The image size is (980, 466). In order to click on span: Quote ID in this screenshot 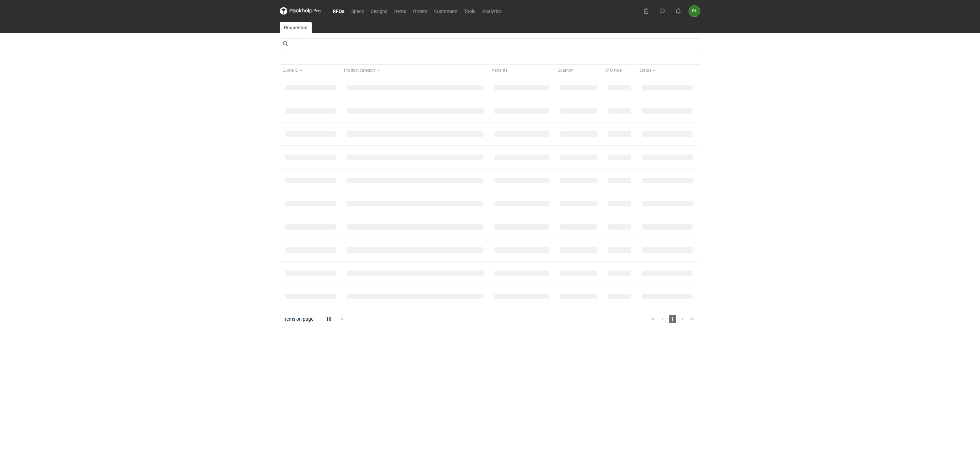, I will do `click(291, 70)`.